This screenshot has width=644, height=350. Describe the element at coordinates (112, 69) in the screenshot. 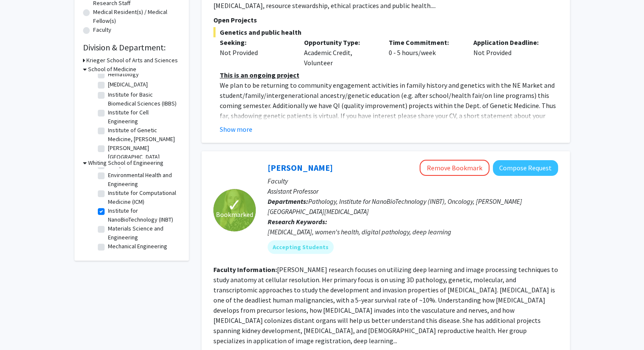

I see `h3: School of Medicine` at that location.